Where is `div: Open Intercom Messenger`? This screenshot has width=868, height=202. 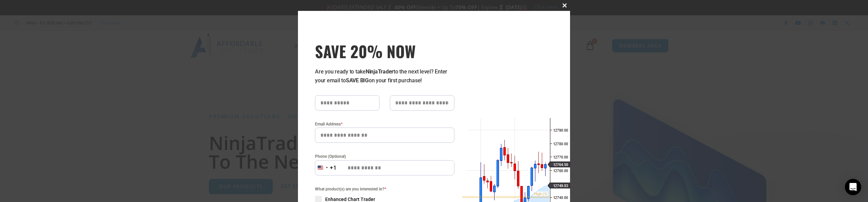
div: Open Intercom Messenger is located at coordinates (853, 186).